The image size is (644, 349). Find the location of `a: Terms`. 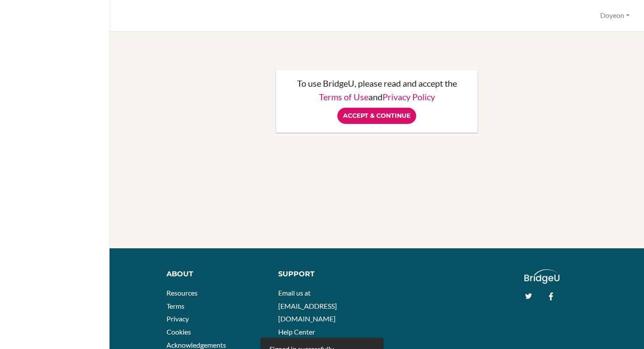

a: Terms is located at coordinates (175, 306).